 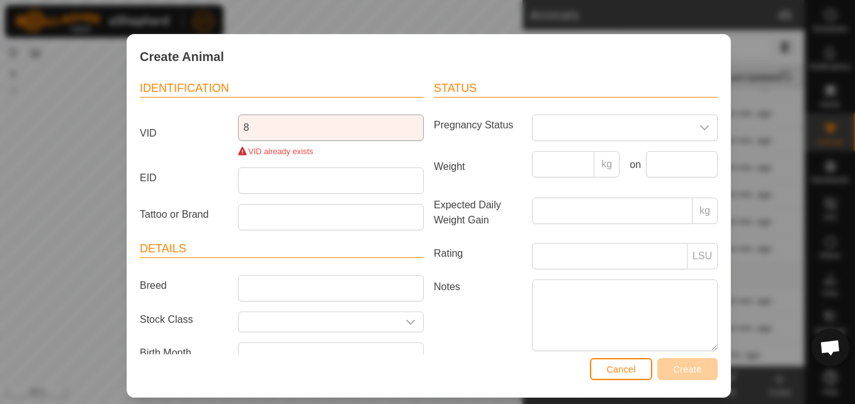 What do you see at coordinates (478, 254) in the screenshot?
I see `label: Rating` at bounding box center [478, 254].